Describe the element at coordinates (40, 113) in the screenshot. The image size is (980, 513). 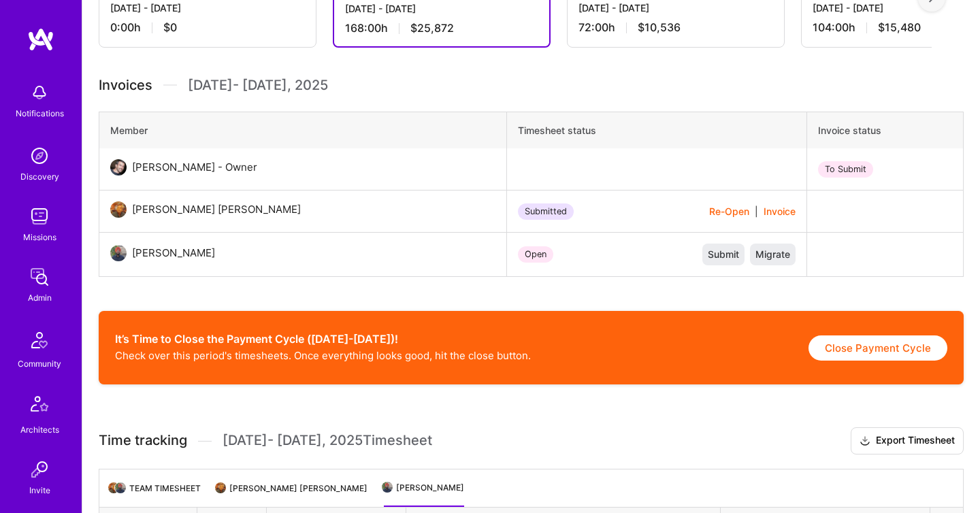
I see `div: Notifications` at that location.